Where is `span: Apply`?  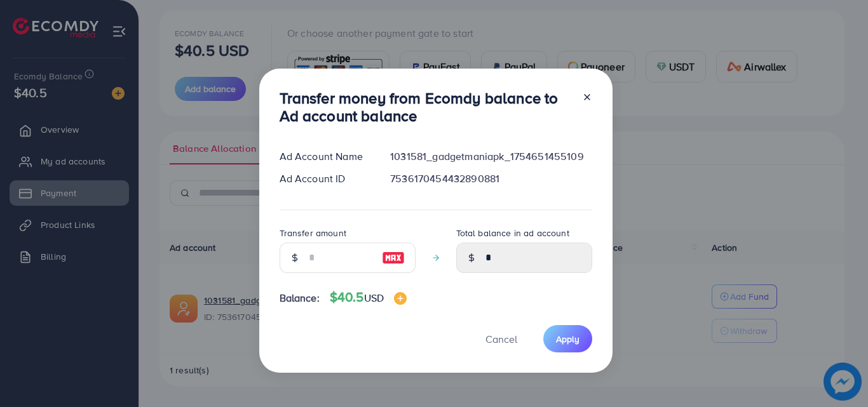
span: Apply is located at coordinates (567, 339).